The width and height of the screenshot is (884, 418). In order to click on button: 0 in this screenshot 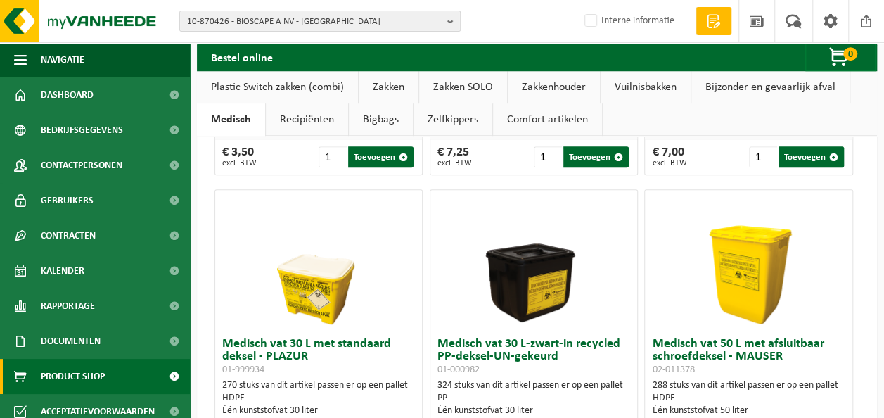, I will do `click(840, 57)`.